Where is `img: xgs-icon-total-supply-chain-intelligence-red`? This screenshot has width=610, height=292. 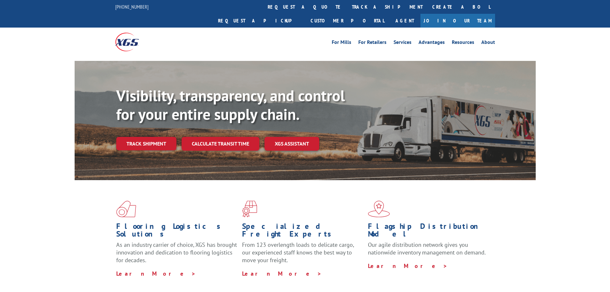
img: xgs-icon-total-supply-chain-intelligence-red is located at coordinates (126, 209).